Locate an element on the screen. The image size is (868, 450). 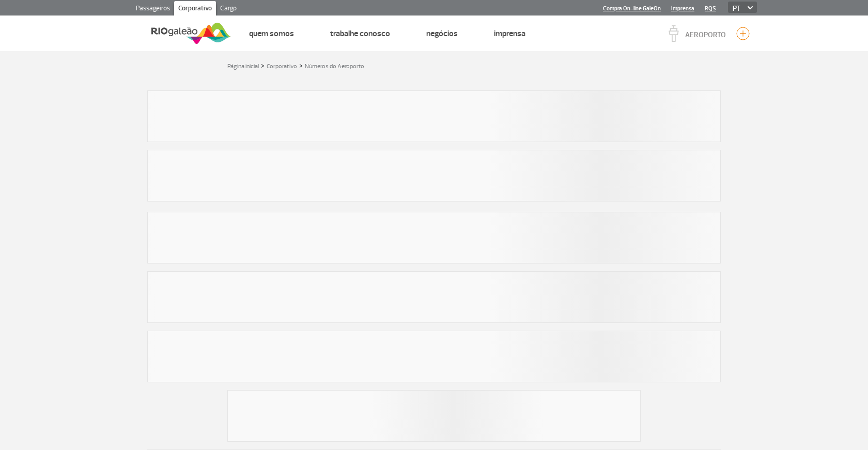
a: Trabalhe Conosco is located at coordinates (360, 33).